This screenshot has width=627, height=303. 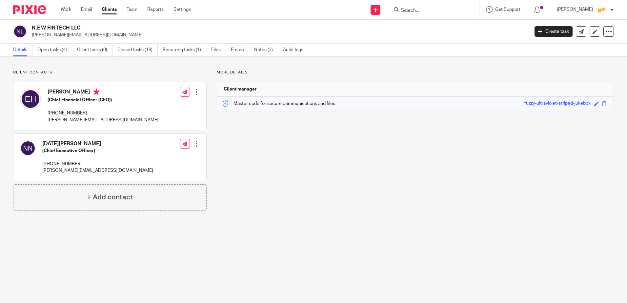 What do you see at coordinates (229, 28) in the screenshot?
I see `h2: N.E.W FINTECH LLC` at bounding box center [229, 28].